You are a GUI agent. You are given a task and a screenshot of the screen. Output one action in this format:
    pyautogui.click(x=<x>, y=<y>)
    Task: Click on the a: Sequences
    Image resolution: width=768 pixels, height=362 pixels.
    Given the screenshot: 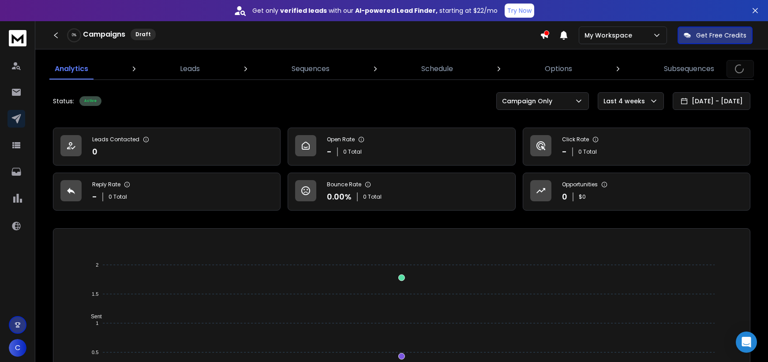 What is the action you would take?
    pyautogui.click(x=311, y=69)
    